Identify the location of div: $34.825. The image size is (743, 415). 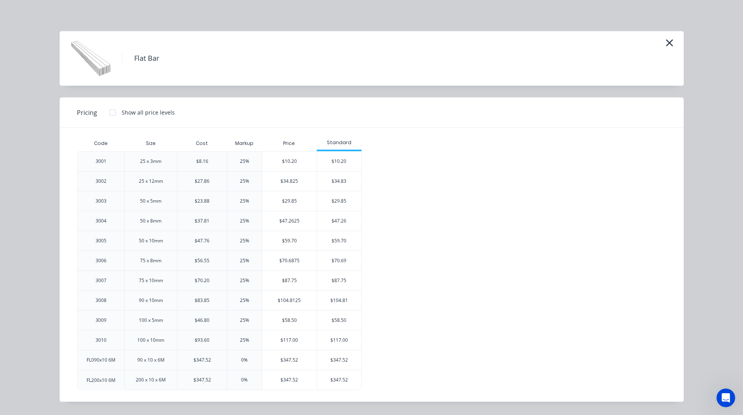
(289, 181).